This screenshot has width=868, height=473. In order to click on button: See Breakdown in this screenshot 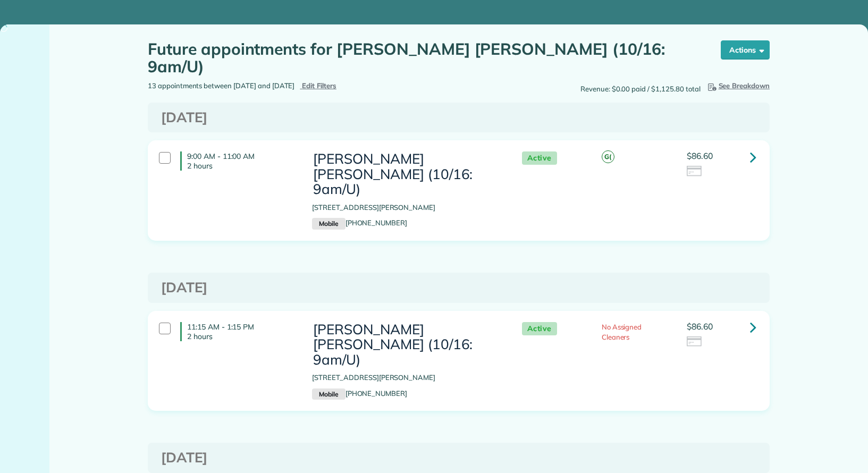, I will do `click(738, 86)`.